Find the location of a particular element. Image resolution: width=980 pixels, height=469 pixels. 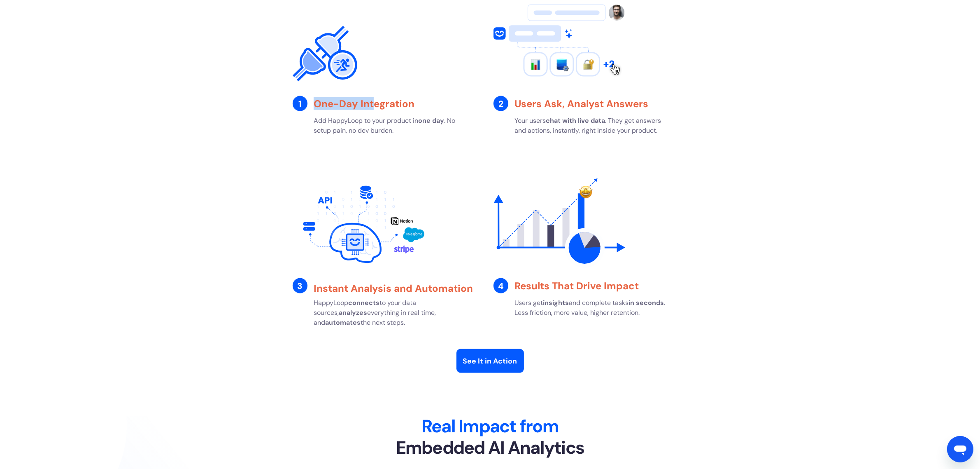

div: 1 is located at coordinates (300, 104).